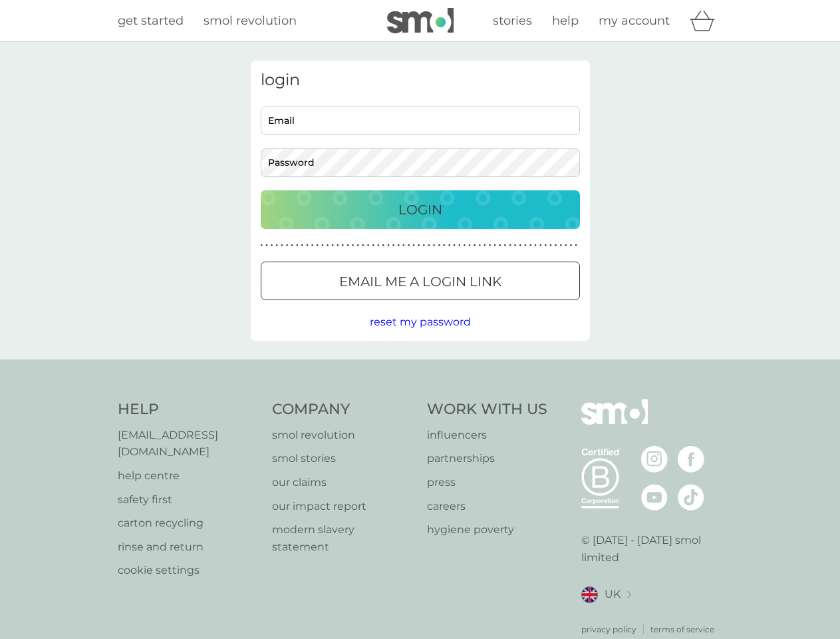 This screenshot has height=639, width=840. I want to click on img: visit the smol Tiktok page, so click(692, 497).